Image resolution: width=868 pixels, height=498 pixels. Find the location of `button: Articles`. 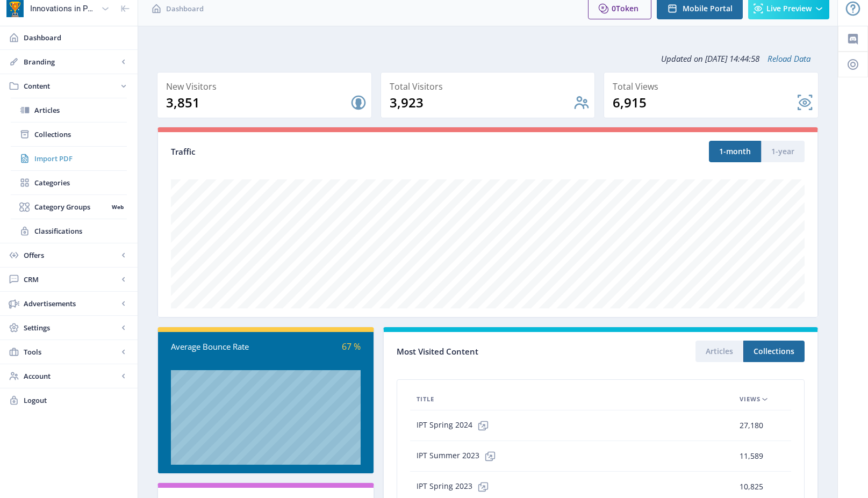

button: Articles is located at coordinates (719, 352).